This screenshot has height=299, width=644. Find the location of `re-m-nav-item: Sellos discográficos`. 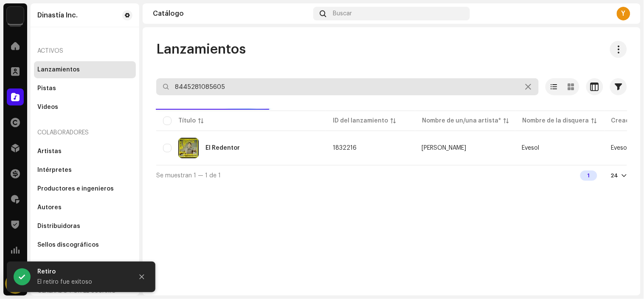

re-m-nav-item: Sellos discográficos is located at coordinates (85, 245).